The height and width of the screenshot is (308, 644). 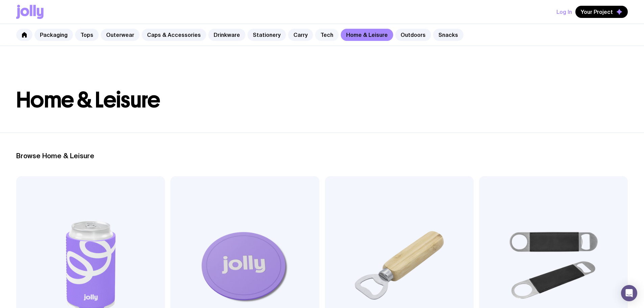 I want to click on button: Log In, so click(x=565, y=11).